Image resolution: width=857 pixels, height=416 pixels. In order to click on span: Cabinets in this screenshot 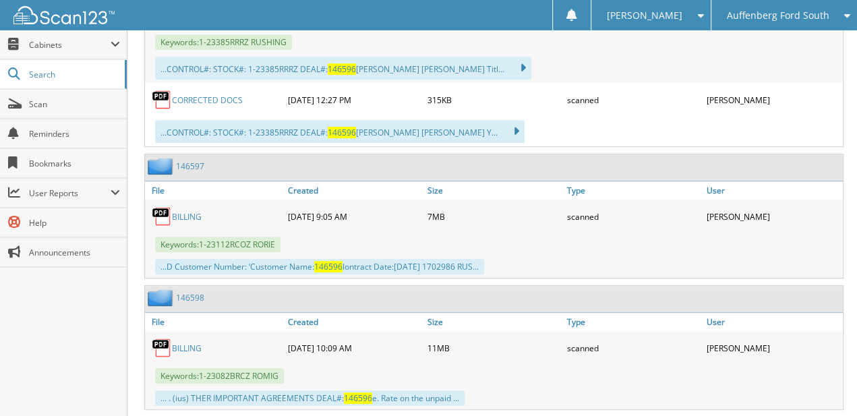, I will do `click(69, 44)`.